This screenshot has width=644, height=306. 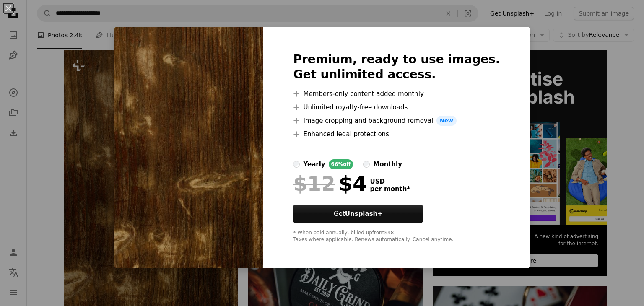 What do you see at coordinates (296, 164) in the screenshot?
I see `input: yearly66%off` at bounding box center [296, 164].